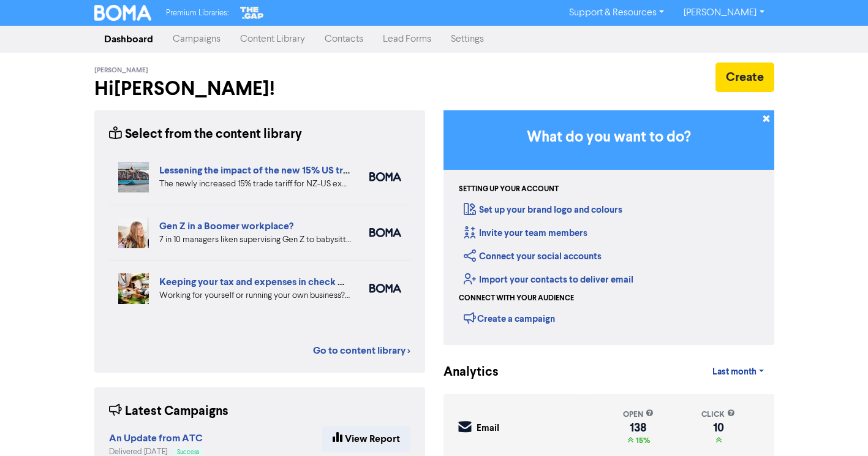  I want to click on a: Lead Forms, so click(407, 39).